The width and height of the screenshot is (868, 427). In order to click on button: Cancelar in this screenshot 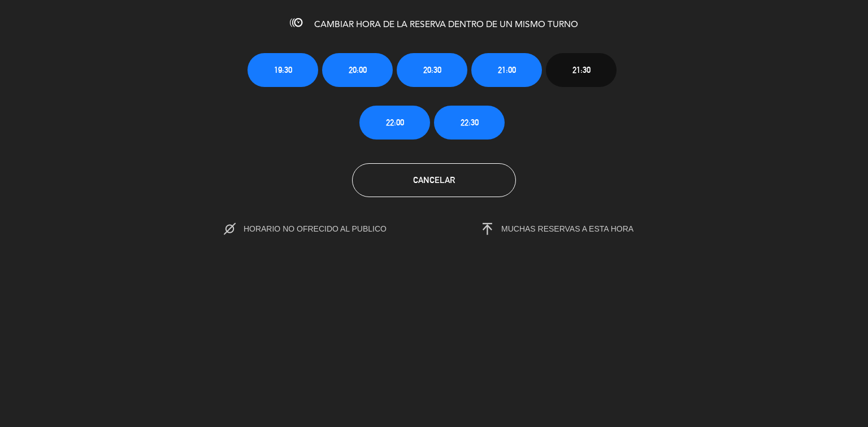, I will do `click(434, 180)`.